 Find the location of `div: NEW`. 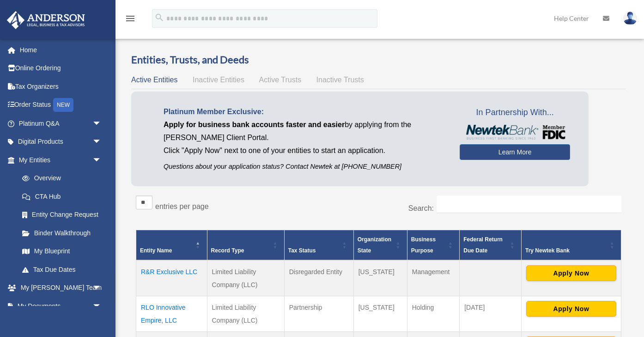

div: NEW is located at coordinates (63, 105).